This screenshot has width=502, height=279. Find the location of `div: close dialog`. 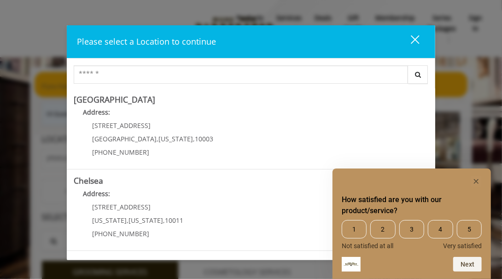

div: close dialog is located at coordinates (410, 41).